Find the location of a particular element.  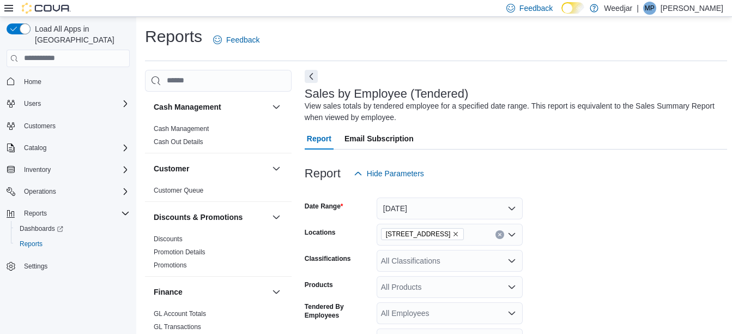

span: Customer Queue is located at coordinates (178, 190).